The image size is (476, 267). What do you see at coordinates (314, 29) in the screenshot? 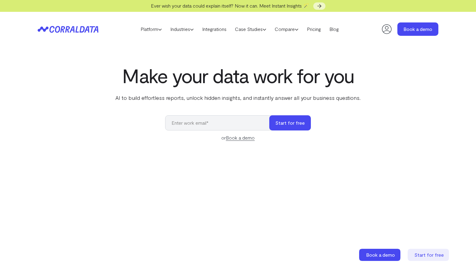
I see `a: Pricing` at bounding box center [314, 29].